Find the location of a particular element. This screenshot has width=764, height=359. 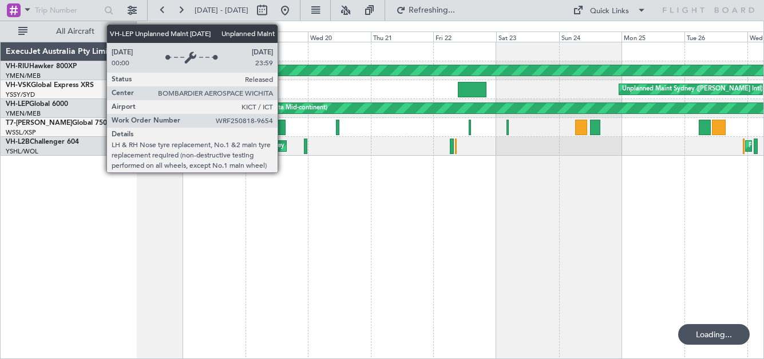

span: VH-VSK is located at coordinates (18, 85).